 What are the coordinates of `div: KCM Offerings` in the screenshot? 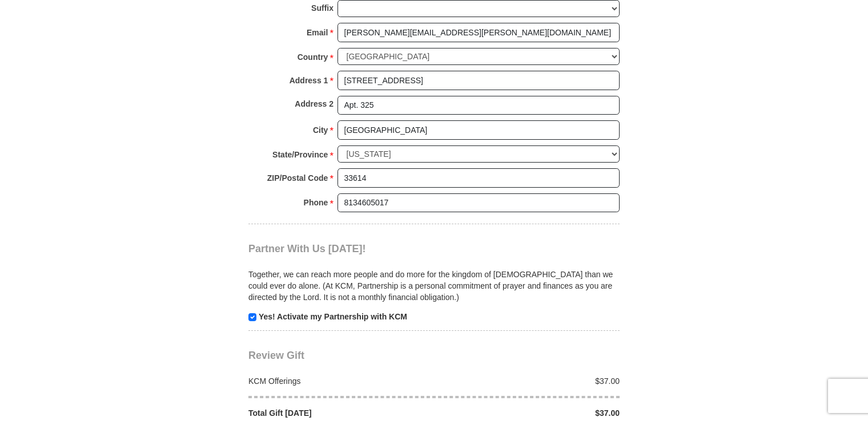 It's located at (339, 381).